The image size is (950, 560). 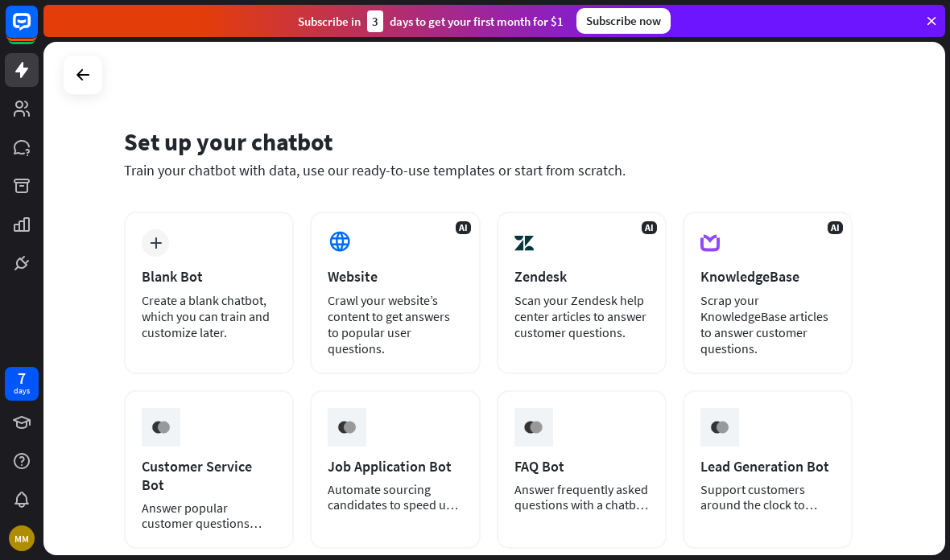 I want to click on div: days, so click(x=22, y=392).